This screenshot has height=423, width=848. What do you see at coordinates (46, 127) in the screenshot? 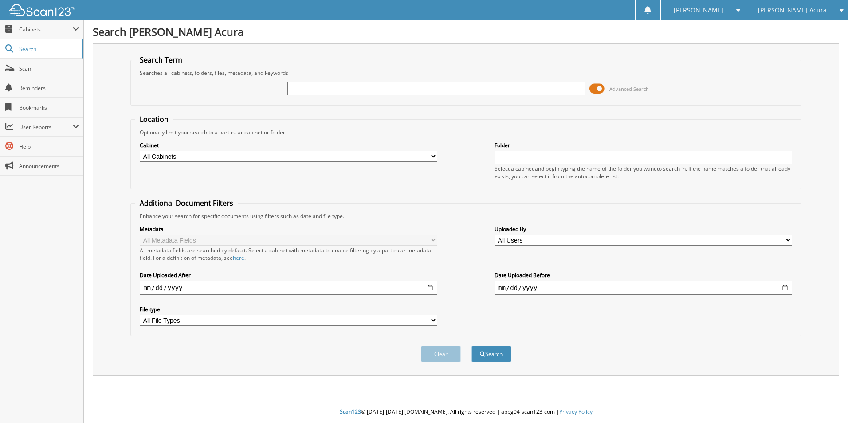
I see `span: User Reports` at bounding box center [46, 127].